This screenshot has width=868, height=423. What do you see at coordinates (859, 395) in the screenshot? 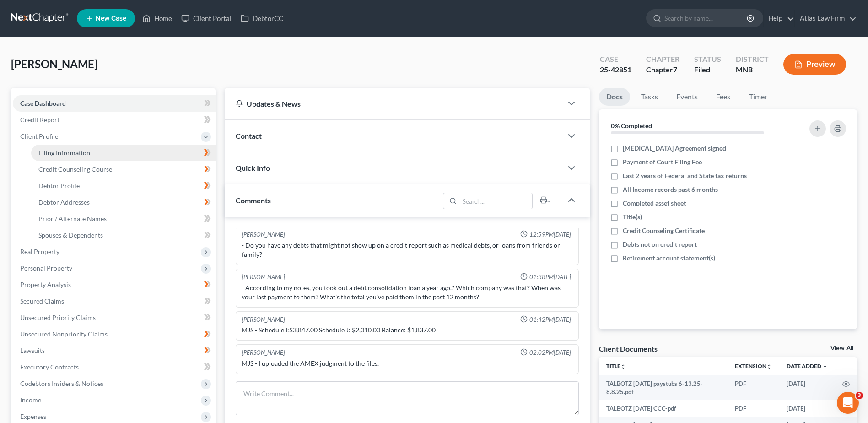
I see `span: 3` at bounding box center [859, 395].